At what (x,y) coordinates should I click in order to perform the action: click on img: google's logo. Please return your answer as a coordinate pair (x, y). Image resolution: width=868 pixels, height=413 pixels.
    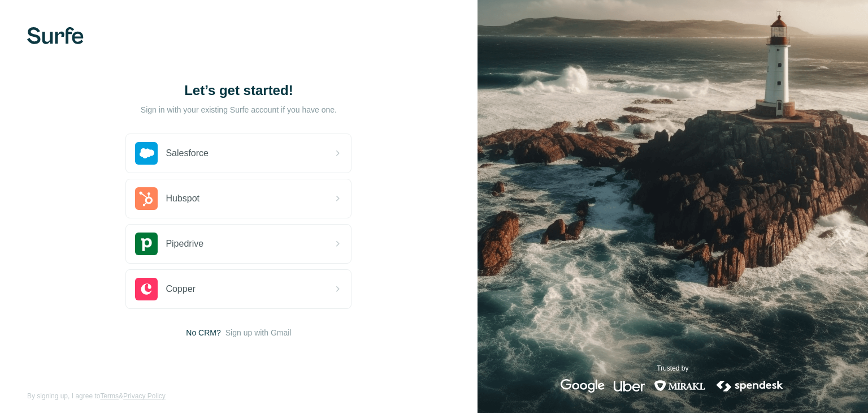
    Looking at the image, I should click on (583, 386).